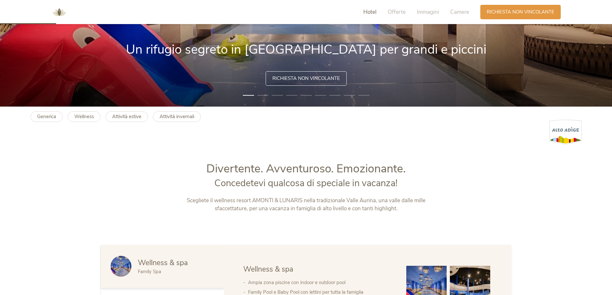 The height and width of the screenshot is (295, 612). Describe the element at coordinates (127, 116) in the screenshot. I see `a: Attività estive` at that location.